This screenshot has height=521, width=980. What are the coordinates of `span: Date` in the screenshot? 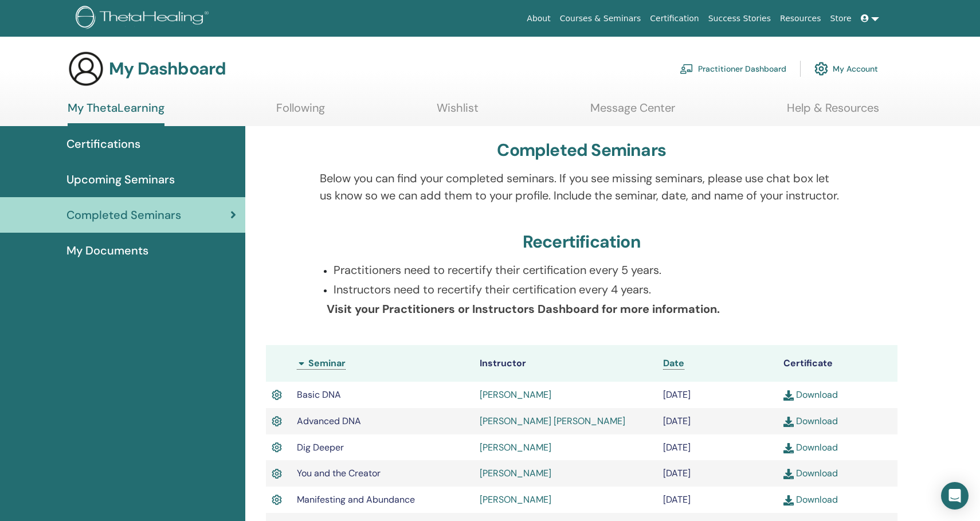 It's located at (673, 362).